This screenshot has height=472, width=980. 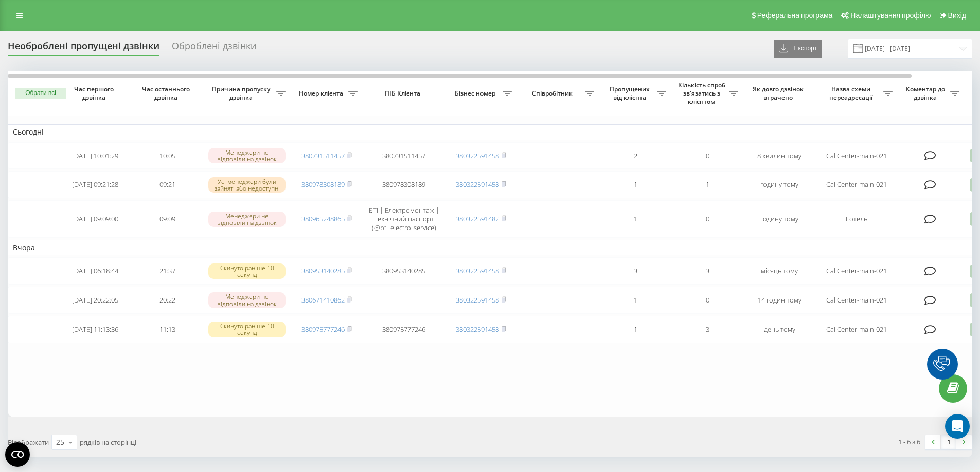 I want to click on td: 09:21, so click(x=167, y=185).